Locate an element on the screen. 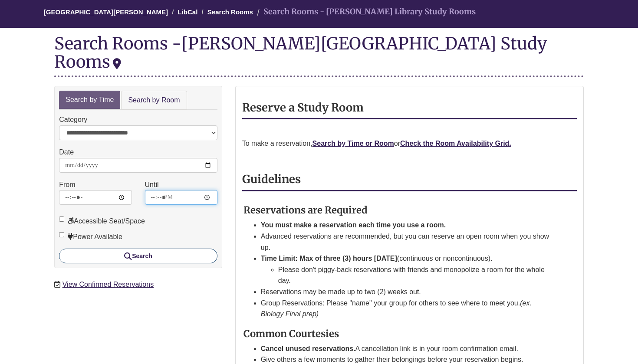  strong: Check the Room Availability Grid. is located at coordinates (456, 143).